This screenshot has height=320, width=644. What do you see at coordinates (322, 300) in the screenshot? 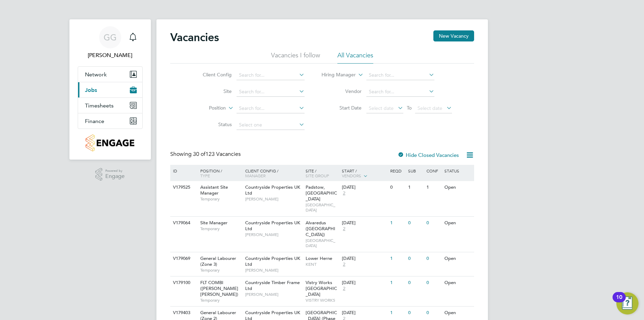
I see `span: VISTRY WORKS` at bounding box center [322, 300].